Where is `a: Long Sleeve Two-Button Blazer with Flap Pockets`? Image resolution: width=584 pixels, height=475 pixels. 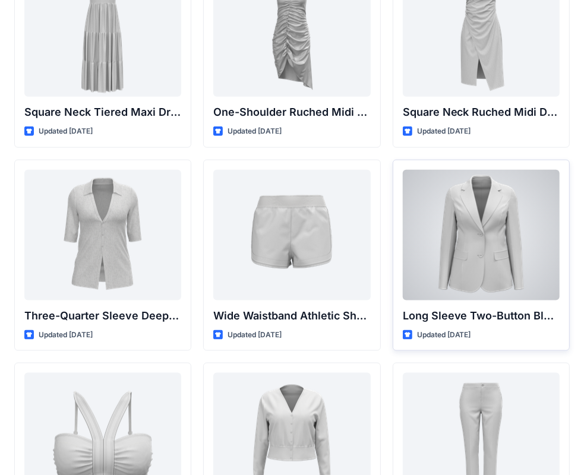
a: Long Sleeve Two-Button Blazer with Flap Pockets is located at coordinates (481, 235).